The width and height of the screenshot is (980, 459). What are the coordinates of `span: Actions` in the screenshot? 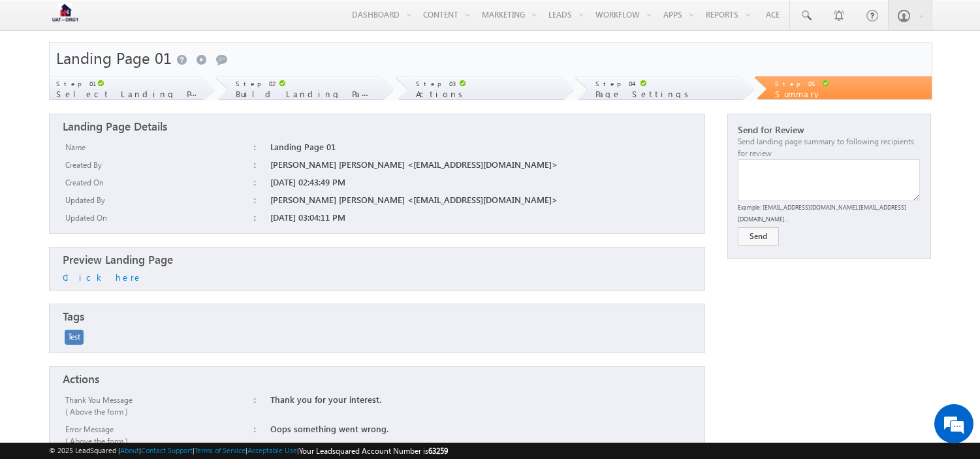 It's located at (441, 94).